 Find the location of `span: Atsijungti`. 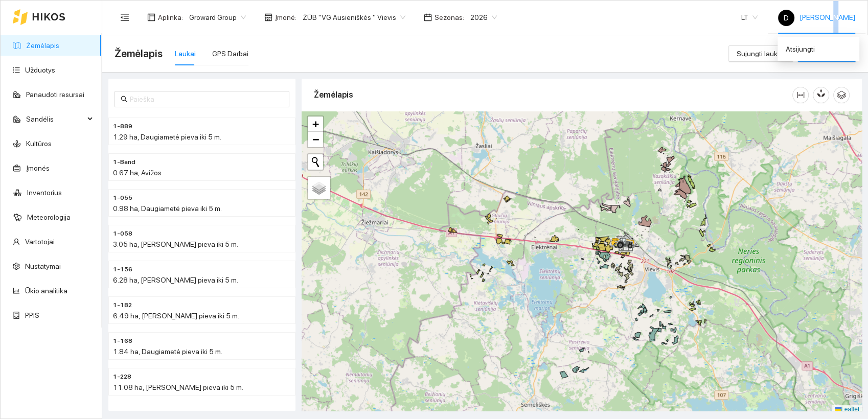

span: Atsijungti is located at coordinates (800, 49).